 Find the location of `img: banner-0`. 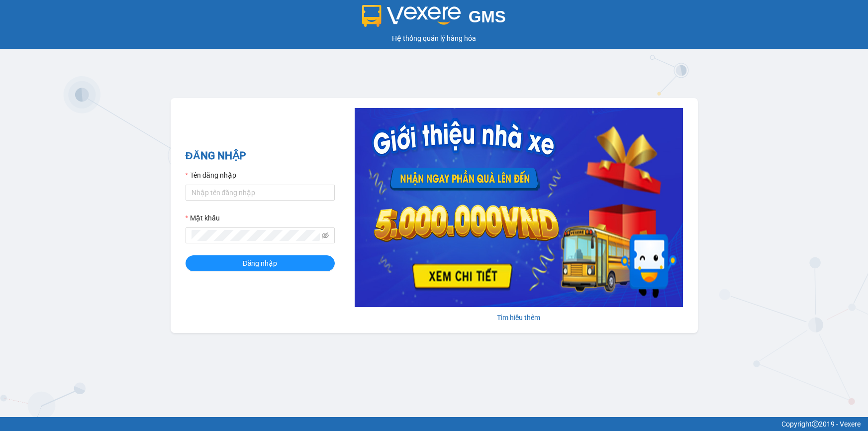

img: banner-0 is located at coordinates (519, 208).